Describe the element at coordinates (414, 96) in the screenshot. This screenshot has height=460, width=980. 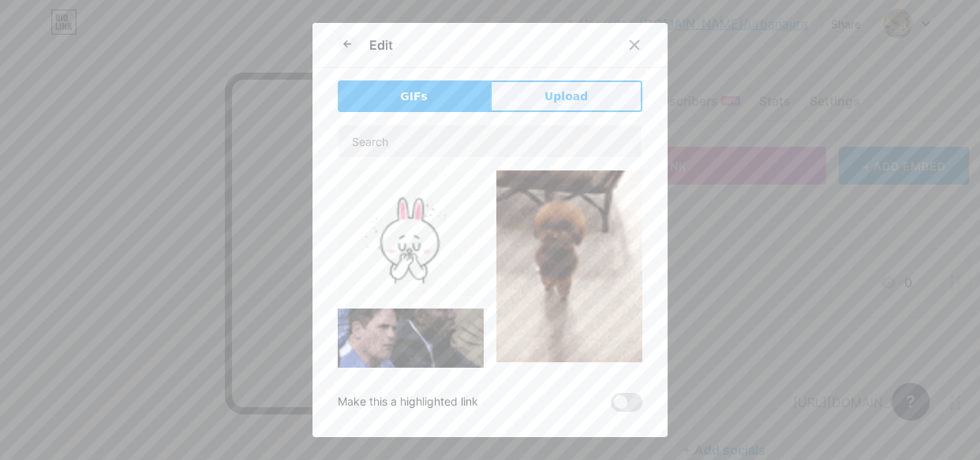
I see `button: GIFs` at that location.